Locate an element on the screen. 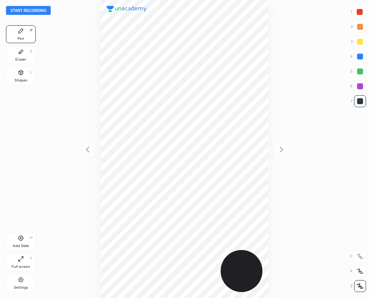  div: Add Slide is located at coordinates (21, 246).